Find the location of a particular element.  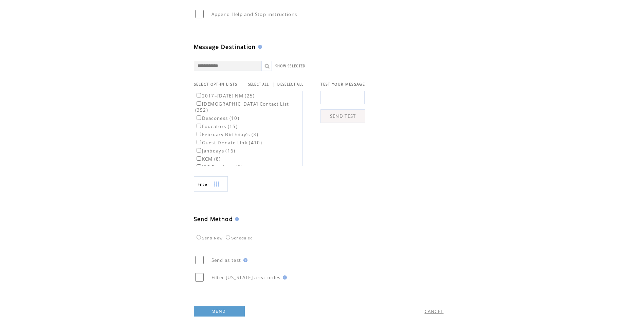

a: Filter is located at coordinates (211, 184).